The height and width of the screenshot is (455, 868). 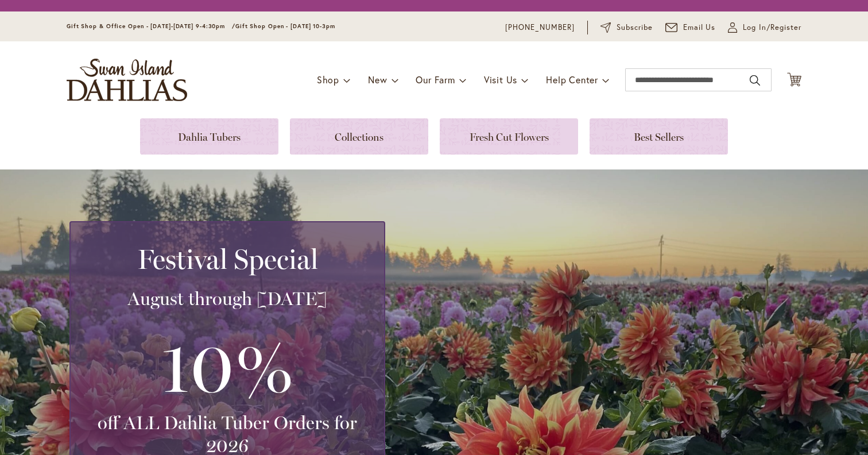 I want to click on span: Visit Us, so click(x=501, y=79).